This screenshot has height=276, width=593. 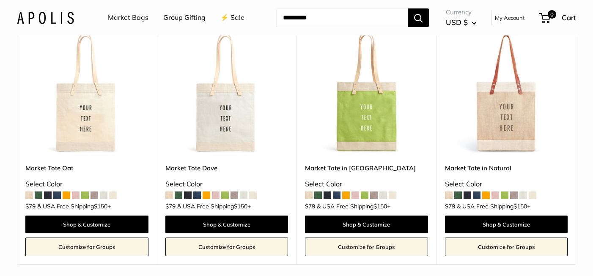 I want to click on a: Market Tote Oat, so click(x=87, y=168).